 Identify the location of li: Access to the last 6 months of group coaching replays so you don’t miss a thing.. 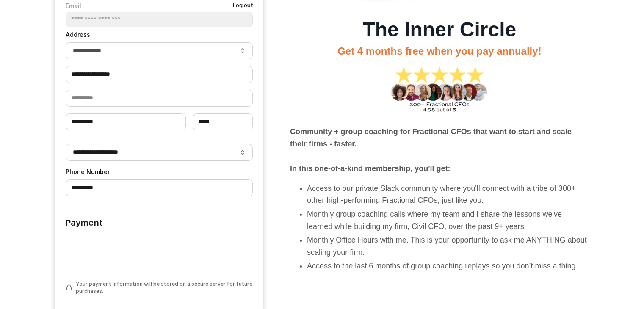
(448, 265).